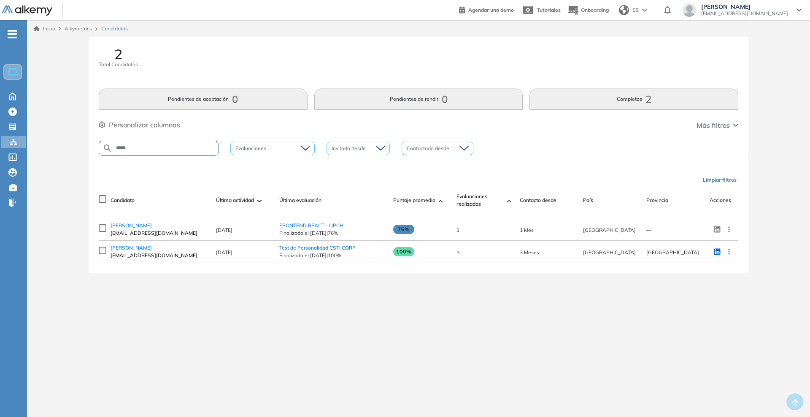 The image size is (810, 417). I want to click on span: Agendar una demo, so click(491, 10).